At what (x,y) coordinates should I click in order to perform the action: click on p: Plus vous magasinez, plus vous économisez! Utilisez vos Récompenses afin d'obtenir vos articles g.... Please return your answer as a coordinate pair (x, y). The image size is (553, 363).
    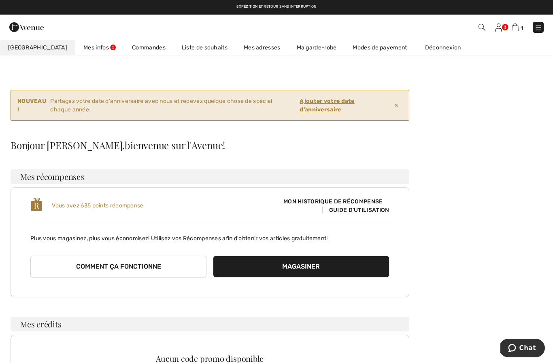
    Looking at the image, I should click on (210, 235).